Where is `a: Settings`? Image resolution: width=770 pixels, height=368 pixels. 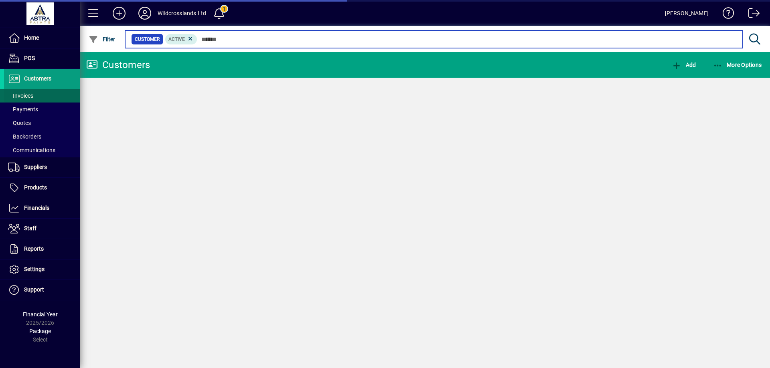
a: Settings is located at coordinates (42, 270).